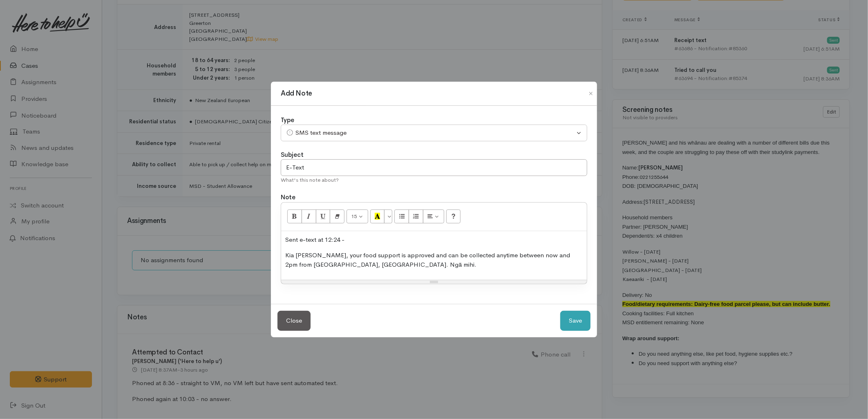 Image resolution: width=868 pixels, height=419 pixels. What do you see at coordinates (575, 320) in the screenshot?
I see `button: Save` at bounding box center [575, 320].